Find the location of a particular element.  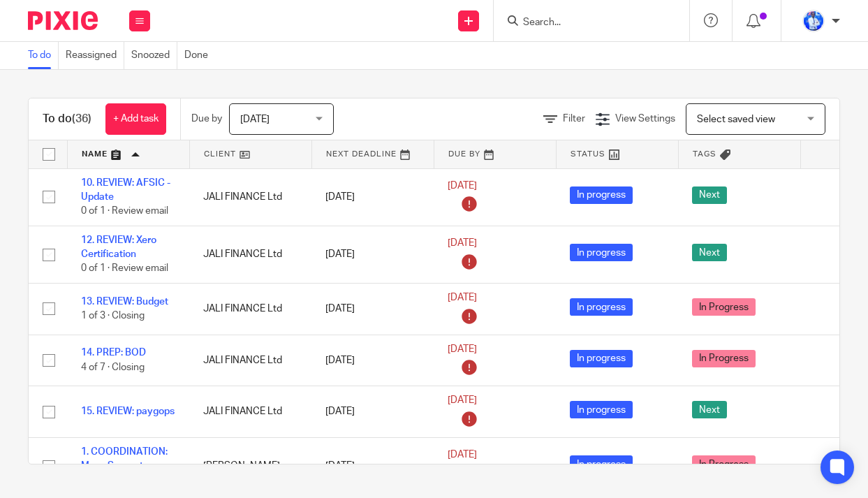

a: Done is located at coordinates (200, 55).